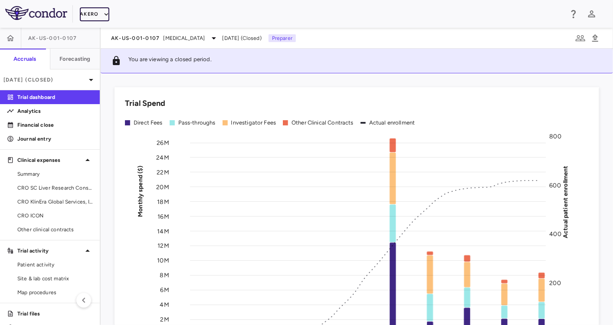 The height and width of the screenshot is (325, 613). What do you see at coordinates (55, 202) in the screenshot?
I see `span: CRO KlinEra Global Services, Inc.` at bounding box center [55, 202].